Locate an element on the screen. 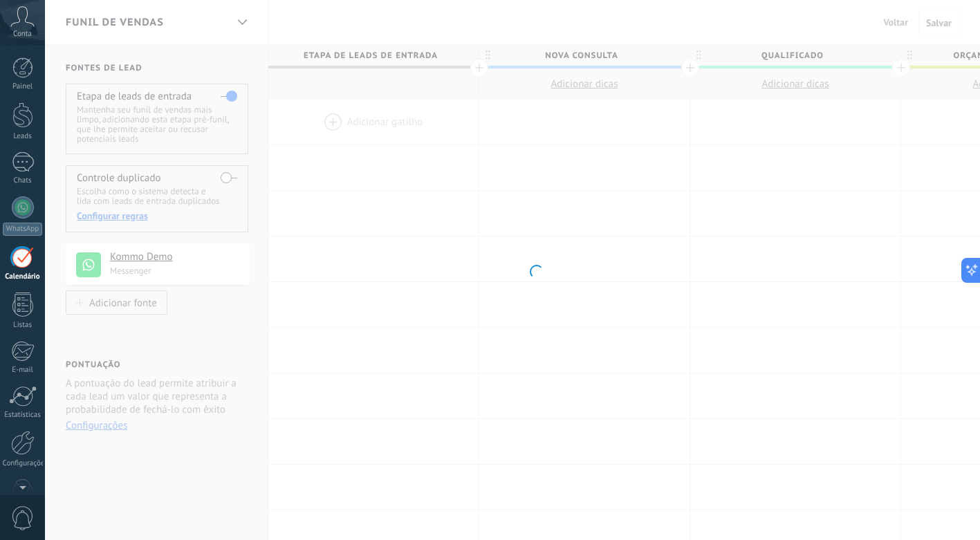 Image resolution: width=980 pixels, height=540 pixels. div: Estatísticas is located at coordinates (23, 415).